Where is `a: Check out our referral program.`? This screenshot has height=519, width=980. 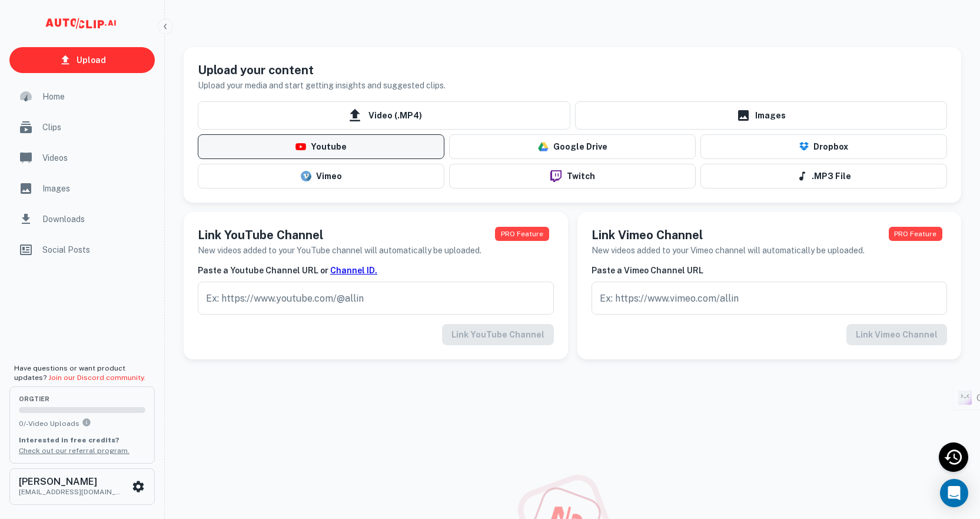
a: Check out our referral program. is located at coordinates (74, 450).